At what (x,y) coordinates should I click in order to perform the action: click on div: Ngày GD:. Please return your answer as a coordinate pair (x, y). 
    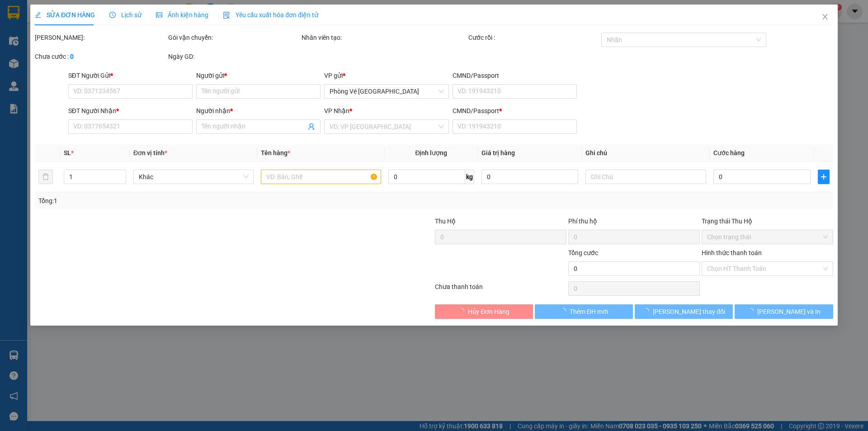
    Looking at the image, I should click on (234, 56).